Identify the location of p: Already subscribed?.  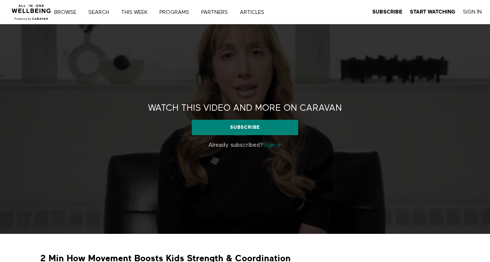
(245, 146).